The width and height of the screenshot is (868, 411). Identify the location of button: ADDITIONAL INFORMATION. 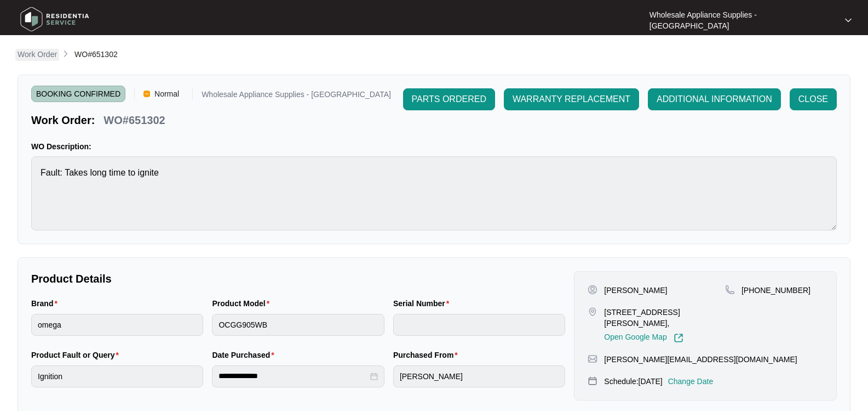
(715, 99).